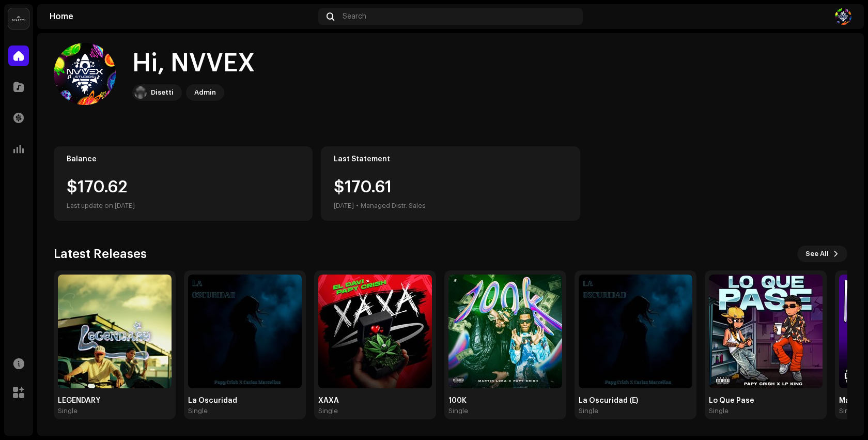  What do you see at coordinates (115, 401) in the screenshot?
I see `div: LEGENDARY` at bounding box center [115, 401].